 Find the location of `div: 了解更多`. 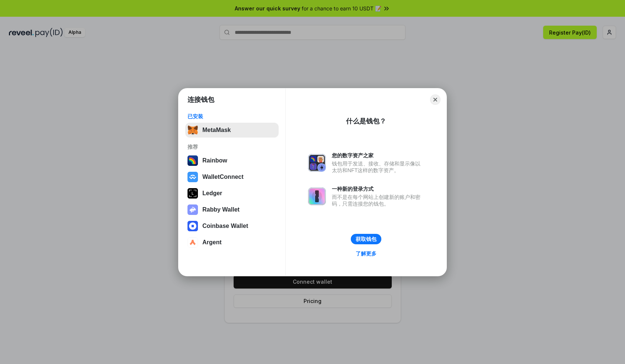

div: 了解更多 is located at coordinates (366, 253).